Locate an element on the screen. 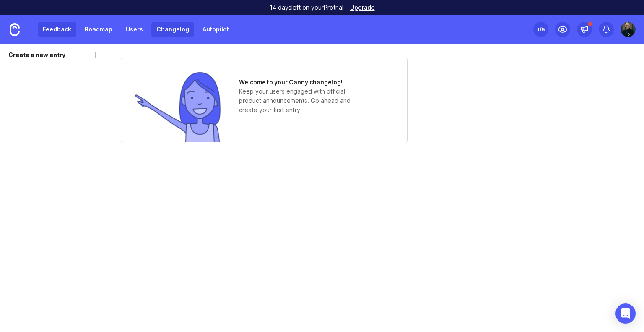 This screenshot has width=644, height=332. h1: Welcome to your Canny changelog! is located at coordinates (302, 82).